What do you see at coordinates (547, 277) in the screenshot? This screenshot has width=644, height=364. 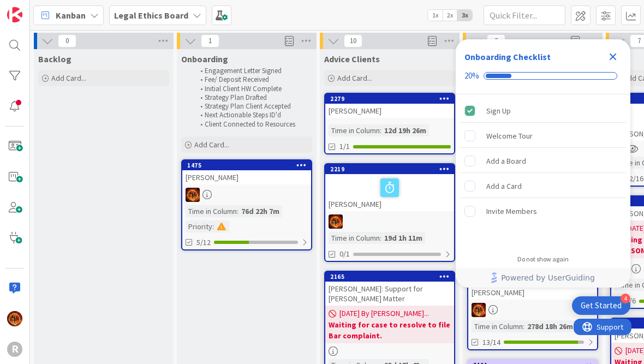 I see `span: Powered by UserGuiding` at bounding box center [547, 277].